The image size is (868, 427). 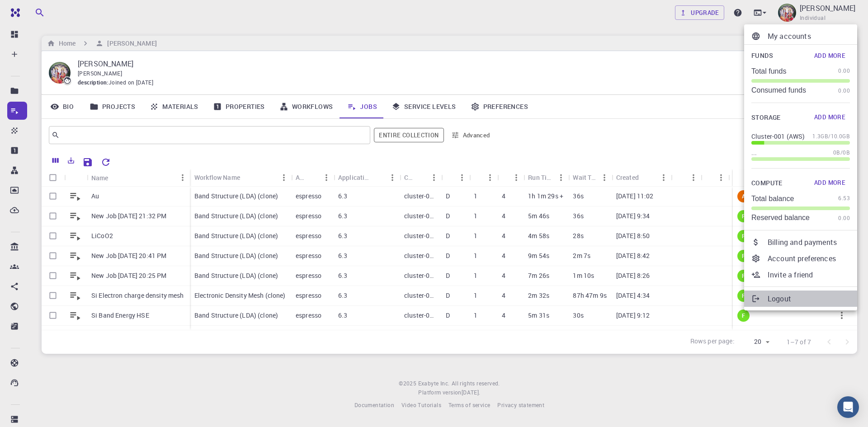 I want to click on p: Cluster-001 (AWS), so click(x=778, y=137).